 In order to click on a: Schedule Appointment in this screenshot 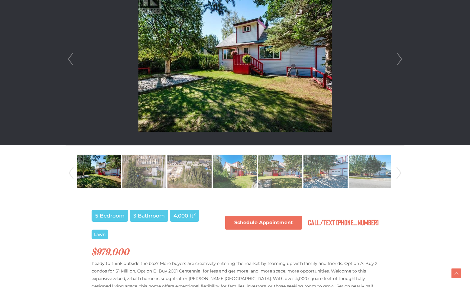, I will do `click(264, 223)`.